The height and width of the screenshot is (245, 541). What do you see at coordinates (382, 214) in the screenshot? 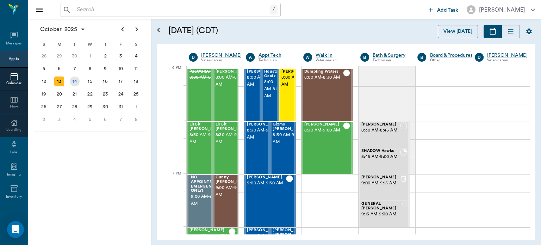
I see `span: 9:15 AM - 9:30 AM` at bounding box center [382, 214].